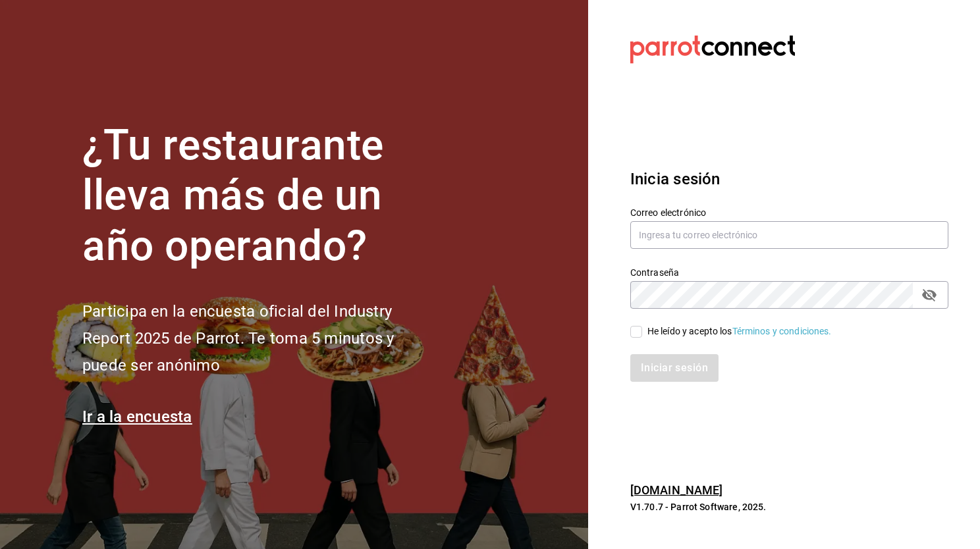  Describe the element at coordinates (929, 295) in the screenshot. I see `button: passwordField` at that location.